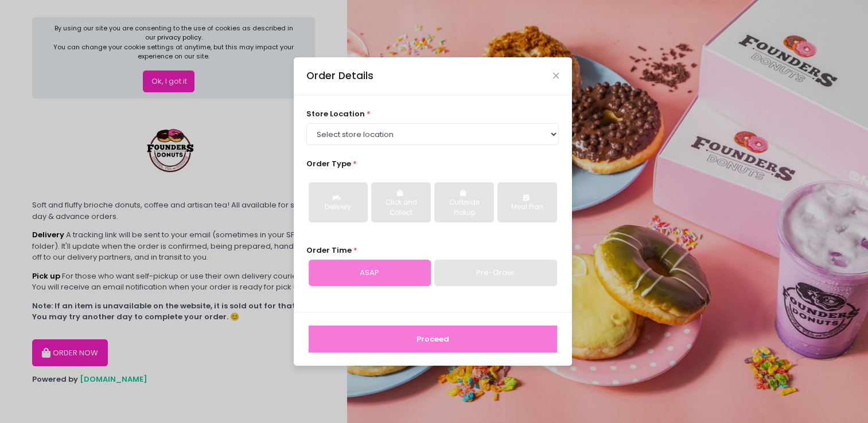  I want to click on div: Curbside Pickup, so click(464, 208).